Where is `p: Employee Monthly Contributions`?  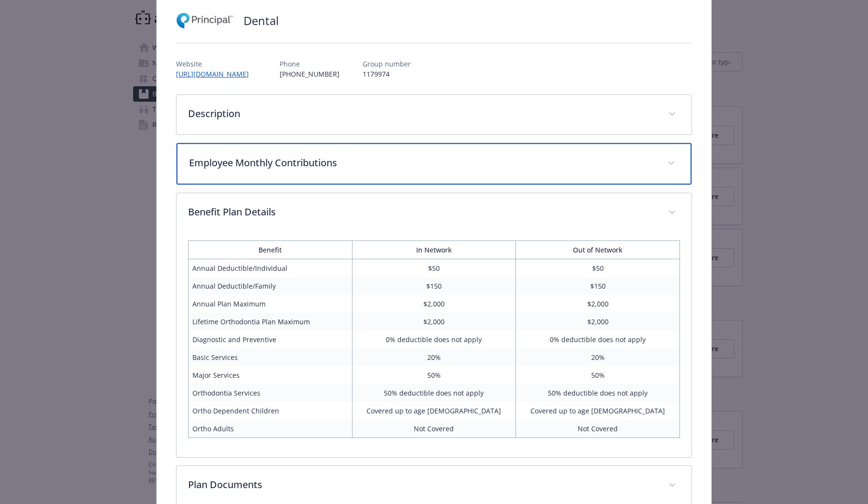
p: Employee Monthly Contributions is located at coordinates (423, 163).